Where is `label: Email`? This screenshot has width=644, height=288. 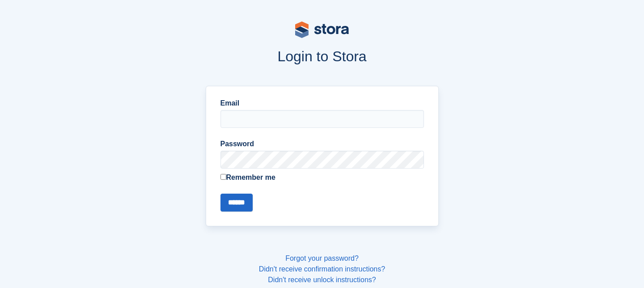
label: Email is located at coordinates (322, 104).